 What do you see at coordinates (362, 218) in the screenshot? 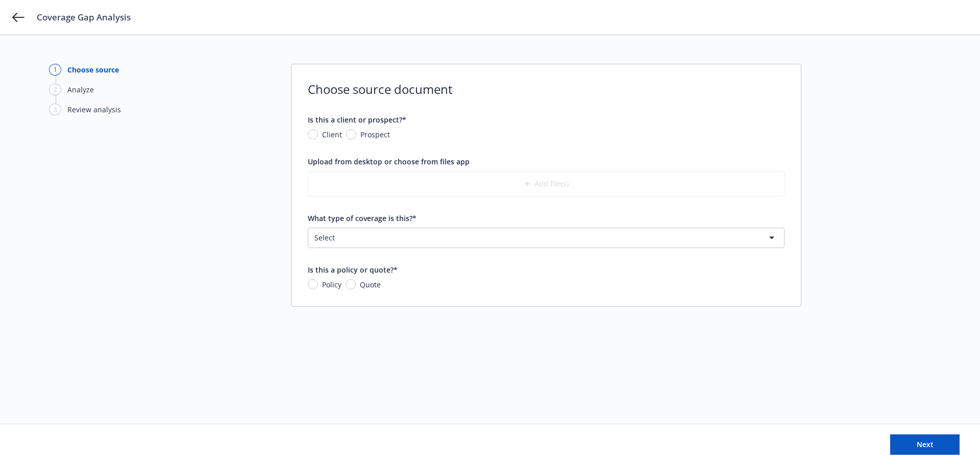
I see `span: What type of coverage is this?*` at bounding box center [362, 218].